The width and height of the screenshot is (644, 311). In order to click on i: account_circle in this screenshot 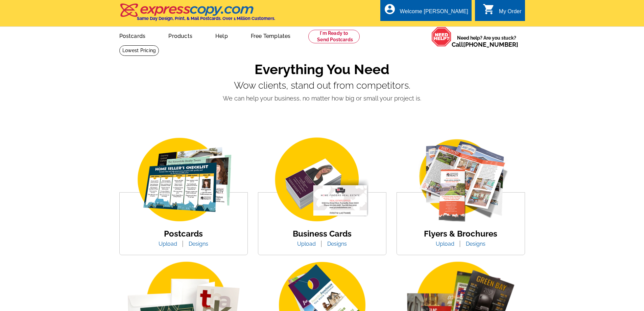, I will do `click(390, 9)`.